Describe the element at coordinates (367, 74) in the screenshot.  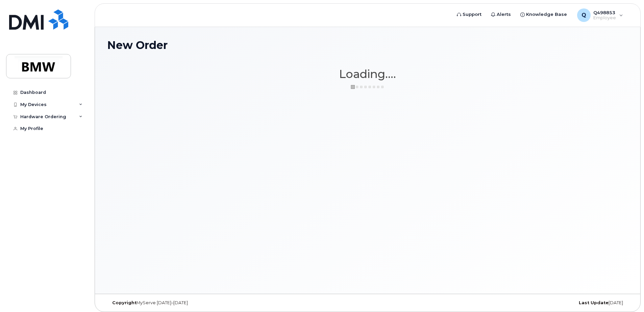
I see `h1: Loading....` at that location.